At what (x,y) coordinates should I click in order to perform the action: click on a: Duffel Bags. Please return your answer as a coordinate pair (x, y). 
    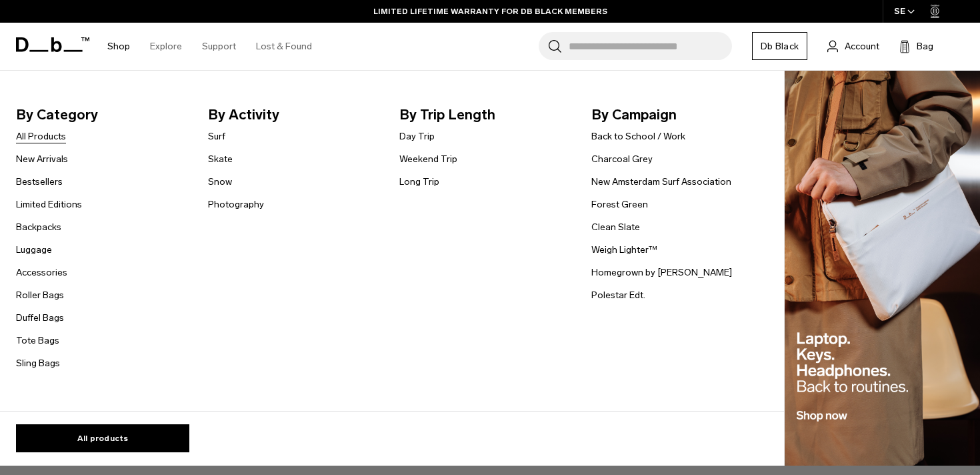
    Looking at the image, I should click on (40, 317).